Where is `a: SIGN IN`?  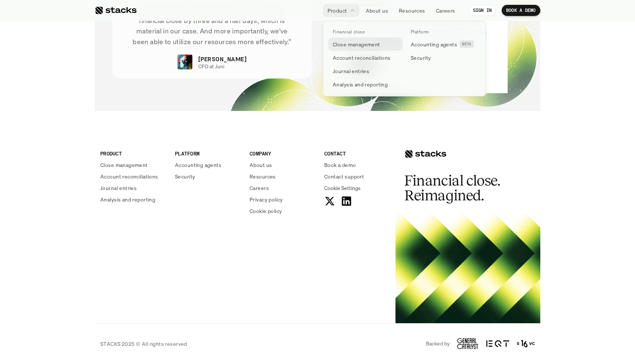
a: SIGN IN is located at coordinates (482, 10).